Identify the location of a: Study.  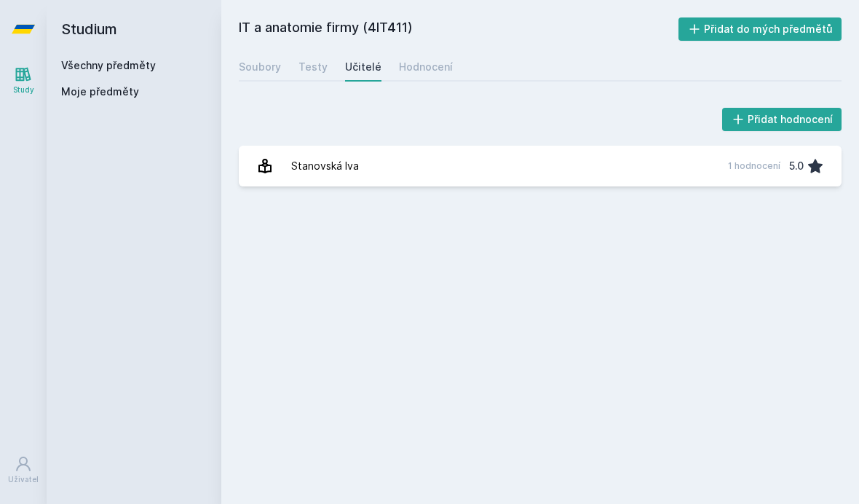
(23, 80).